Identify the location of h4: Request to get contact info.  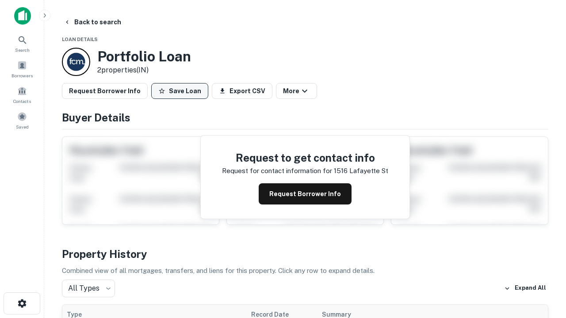
(305, 158).